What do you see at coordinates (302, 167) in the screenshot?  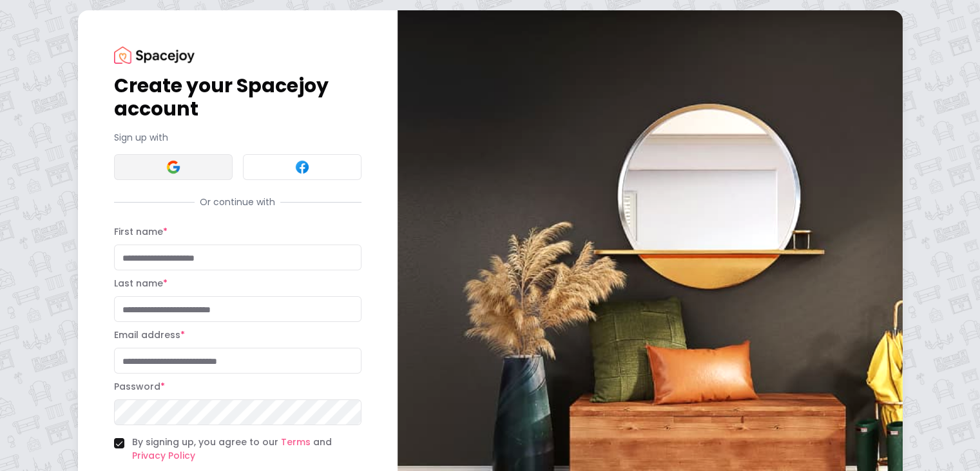 I see `img: Facebook signin` at bounding box center [302, 167].